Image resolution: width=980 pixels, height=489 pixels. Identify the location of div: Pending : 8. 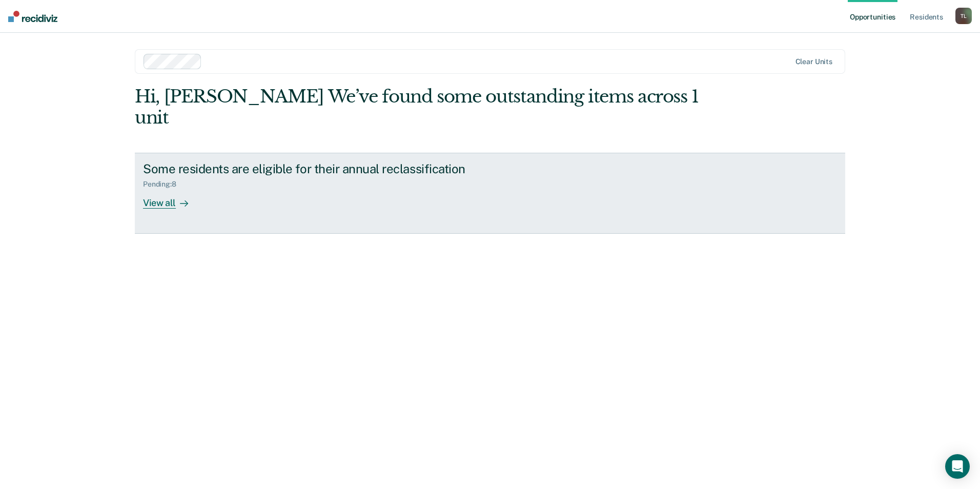
(164, 184).